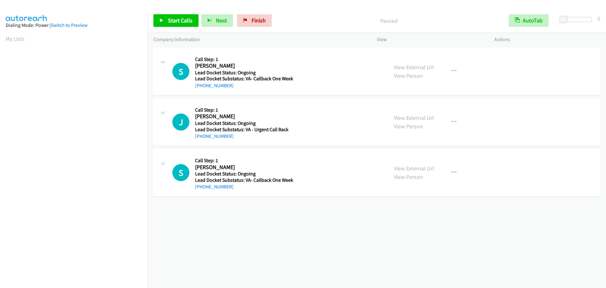  Describe the element at coordinates (389, 21) in the screenshot. I see `p: Paused` at that location.